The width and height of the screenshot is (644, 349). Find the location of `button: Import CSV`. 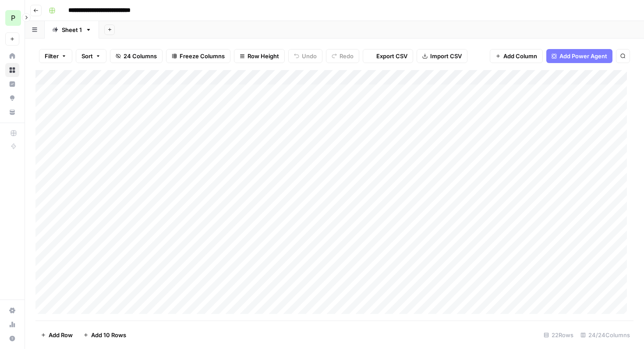

button: Import CSV is located at coordinates (442, 56).